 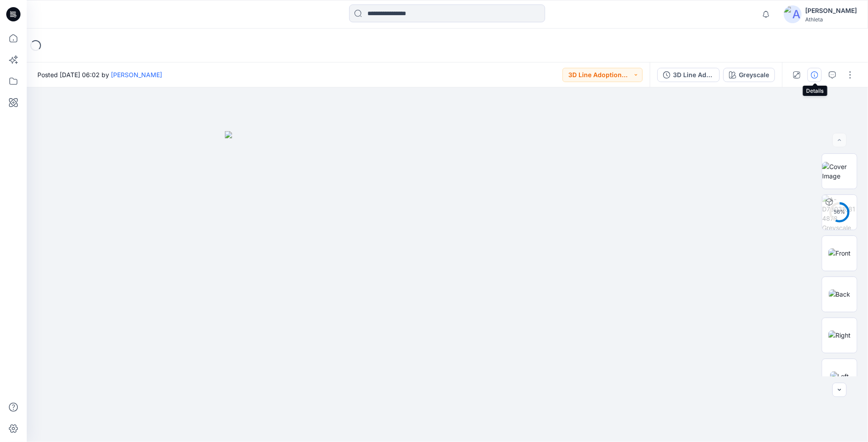 What do you see at coordinates (754, 75) in the screenshot?
I see `div: Greyscale` at bounding box center [754, 75].